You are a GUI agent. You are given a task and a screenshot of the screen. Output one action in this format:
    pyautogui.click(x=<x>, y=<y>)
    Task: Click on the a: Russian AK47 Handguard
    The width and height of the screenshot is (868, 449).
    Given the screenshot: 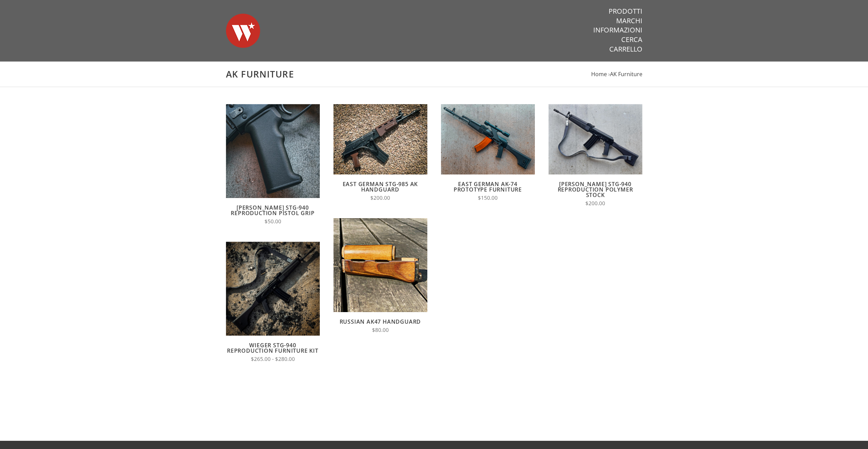 What is the action you would take?
    pyautogui.click(x=381, y=321)
    